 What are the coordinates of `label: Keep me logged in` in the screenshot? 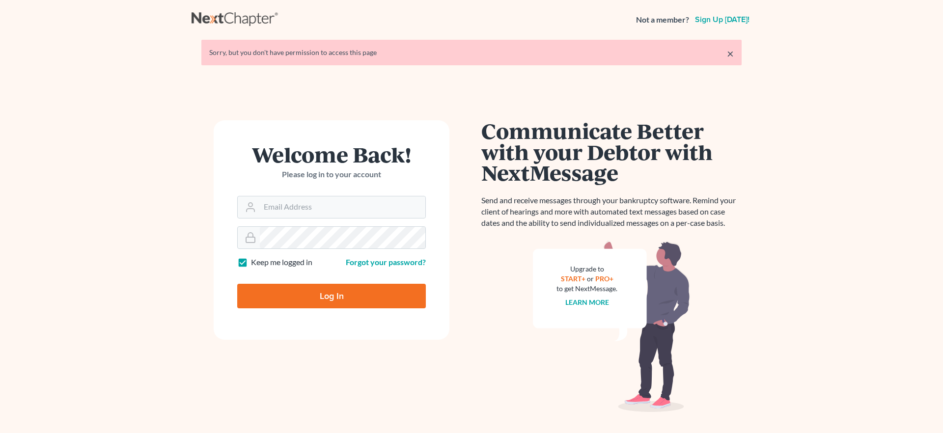 It's located at (281, 262).